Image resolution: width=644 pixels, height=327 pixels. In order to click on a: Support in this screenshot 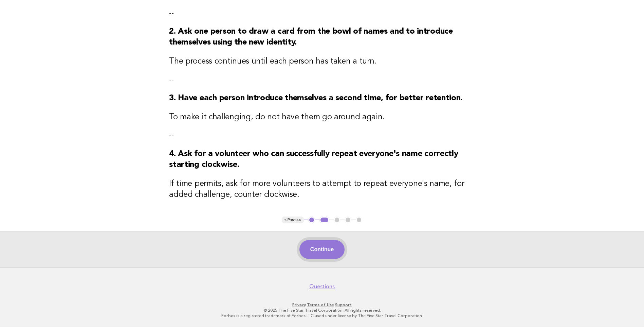, I will do `click(343, 305)`.